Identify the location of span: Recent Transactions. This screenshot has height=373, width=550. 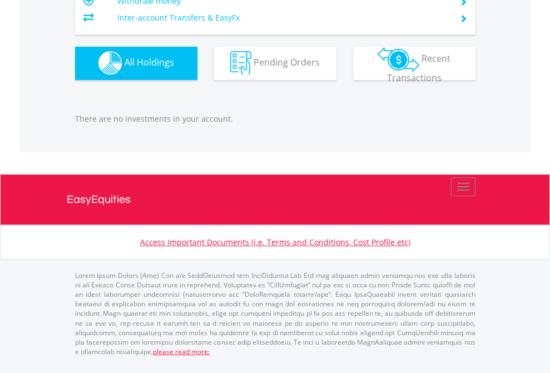
(419, 68).